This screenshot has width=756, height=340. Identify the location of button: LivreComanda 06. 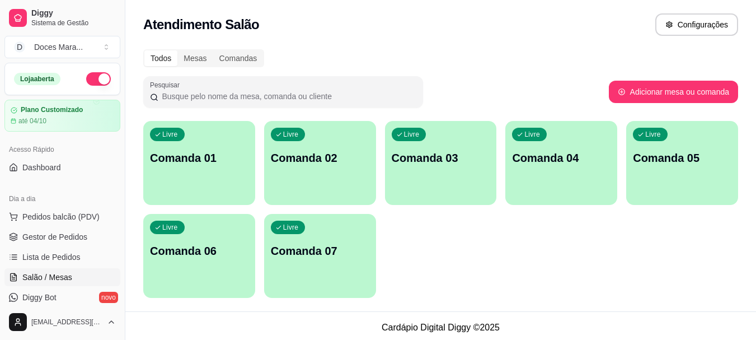
(199, 256).